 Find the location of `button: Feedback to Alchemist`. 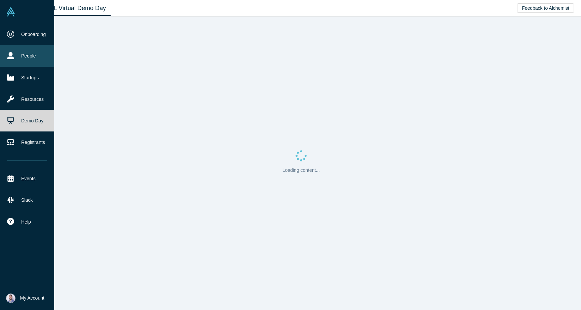

button: Feedback to Alchemist is located at coordinates (545, 8).